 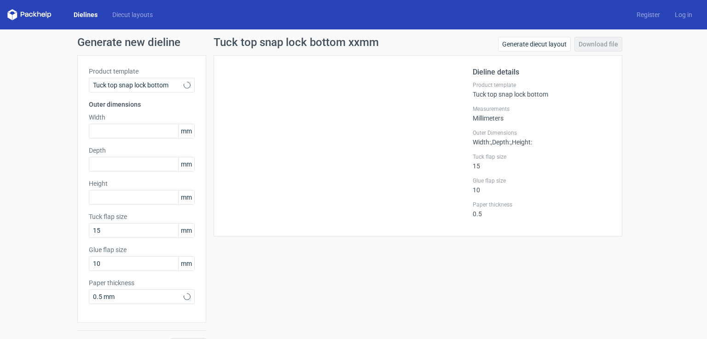 I want to click on label: Depth, so click(x=142, y=150).